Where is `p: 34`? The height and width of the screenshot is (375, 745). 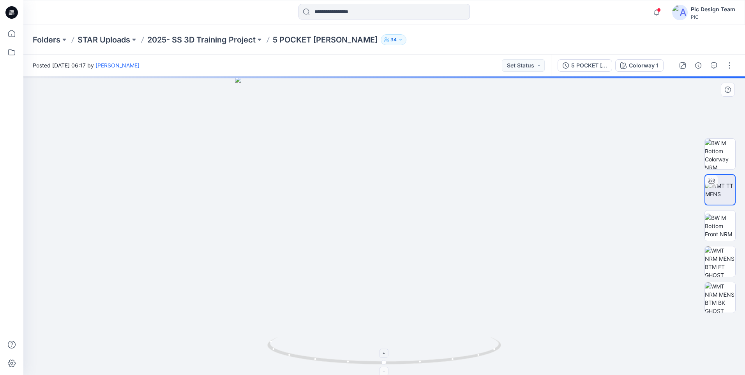 p: 34 is located at coordinates (394, 40).